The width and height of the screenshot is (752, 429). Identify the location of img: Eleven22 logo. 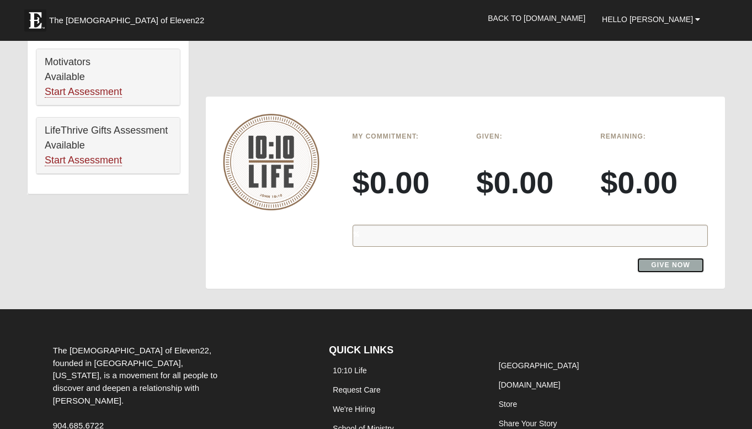
(35, 20).